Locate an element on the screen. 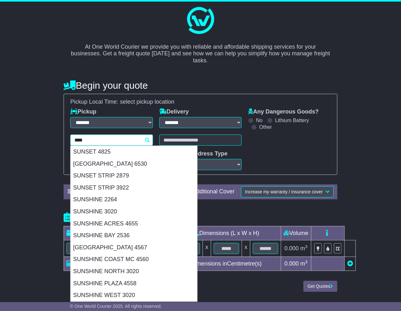  label: Pickup is located at coordinates (83, 112).